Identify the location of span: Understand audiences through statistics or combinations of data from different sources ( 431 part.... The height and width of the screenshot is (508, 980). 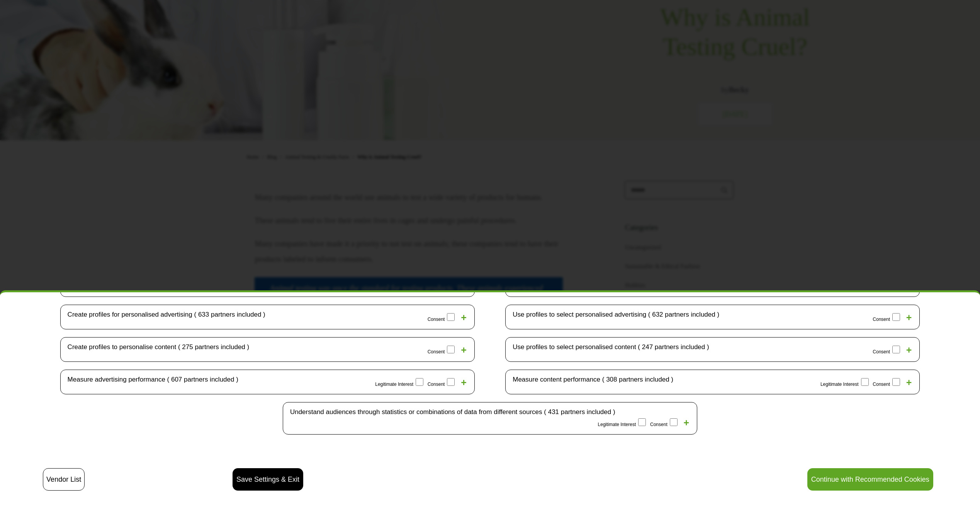
(452, 411).